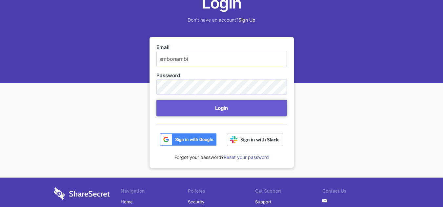  What do you see at coordinates (82, 194) in the screenshot?
I see `img: logo-wordmark-white-trans-d4663122ce5f474addd5e946df7df03e33cb6a1c49d2221995e7729f52c070b2.svg` at bounding box center [82, 194].